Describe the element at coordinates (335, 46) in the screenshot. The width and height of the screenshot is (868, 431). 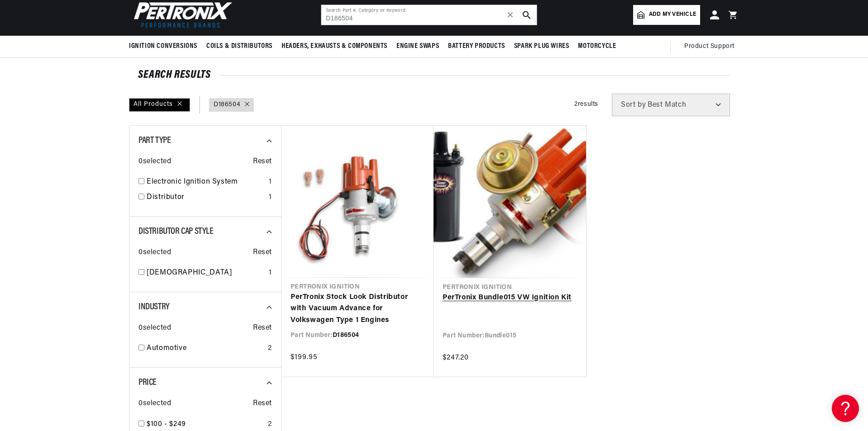
I see `span: Headers, Exhausts & Components` at that location.